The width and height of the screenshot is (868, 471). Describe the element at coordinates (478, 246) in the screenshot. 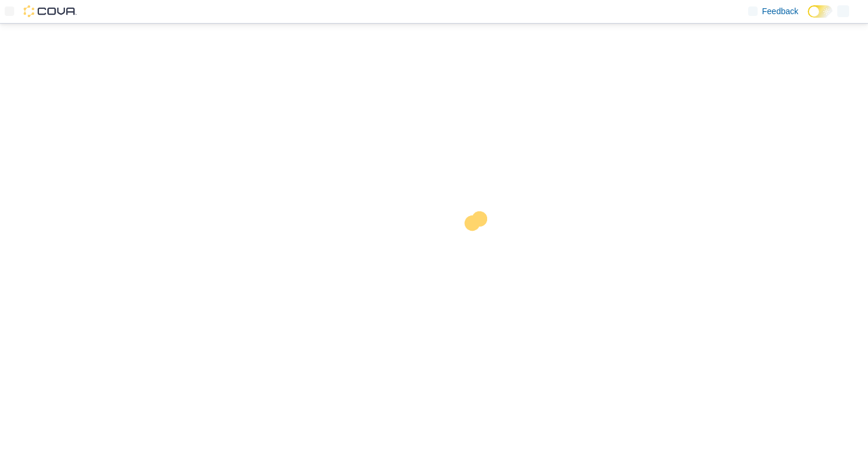

I see `img: cova-loader` at that location.